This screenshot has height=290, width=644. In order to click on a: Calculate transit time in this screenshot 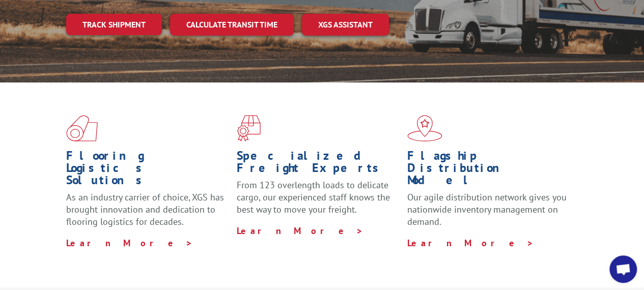, I will do `click(232, 24)`.